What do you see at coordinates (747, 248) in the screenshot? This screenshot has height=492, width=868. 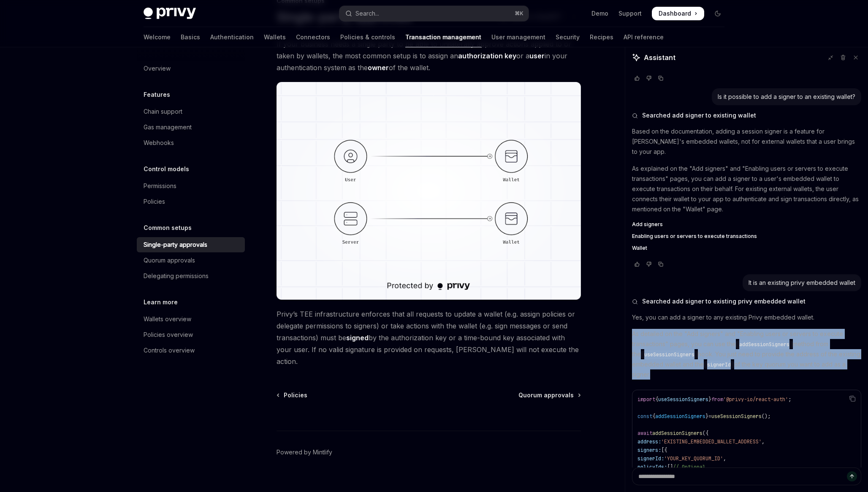 I see `a: Wallet` at bounding box center [747, 248].